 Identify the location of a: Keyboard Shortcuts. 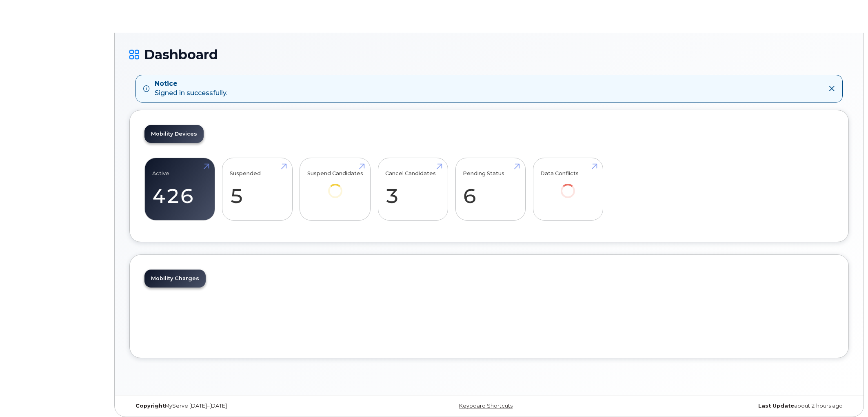
(485, 405).